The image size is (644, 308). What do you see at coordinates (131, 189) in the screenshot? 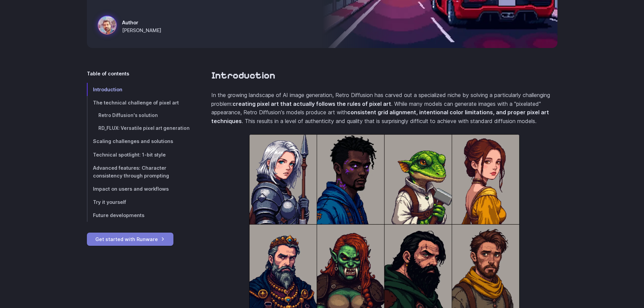
I see `span: Impact on users and workflows` at bounding box center [131, 189].